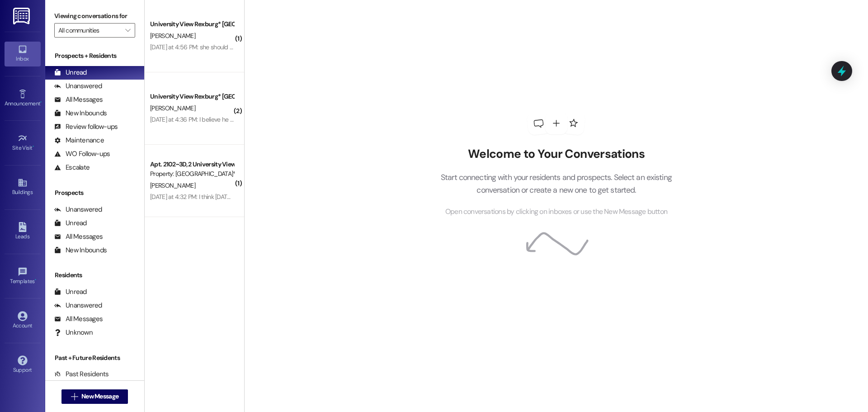 This screenshot has width=868, height=412. I want to click on p: Start connecting with your residents and prospects. Select an existing conversation or create a n..., so click(556, 184).